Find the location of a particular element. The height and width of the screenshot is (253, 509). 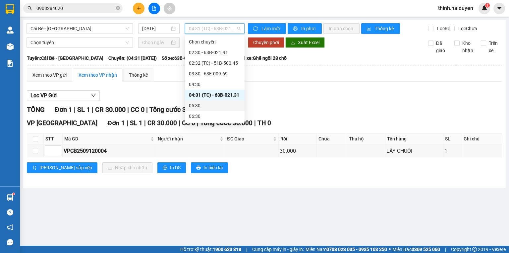

span: Xuất Excel is located at coordinates (309, 42).